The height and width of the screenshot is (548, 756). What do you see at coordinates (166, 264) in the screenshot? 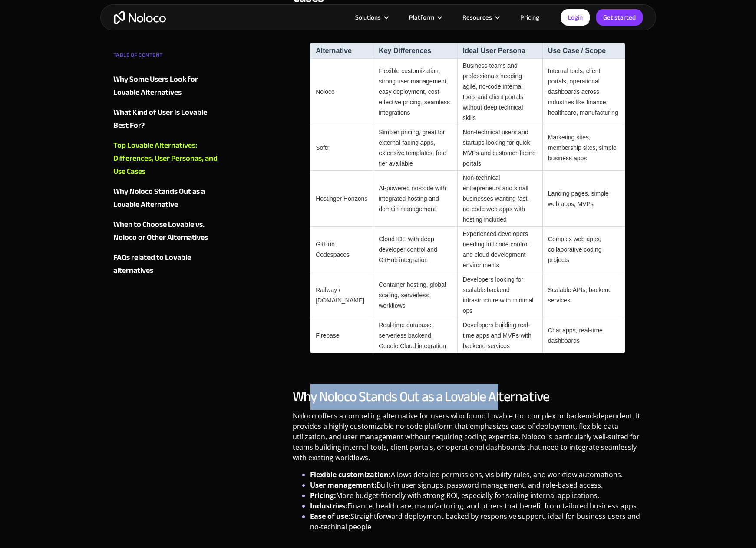
I see `a: FAQs related to Lovable alternatives` at bounding box center [166, 264].